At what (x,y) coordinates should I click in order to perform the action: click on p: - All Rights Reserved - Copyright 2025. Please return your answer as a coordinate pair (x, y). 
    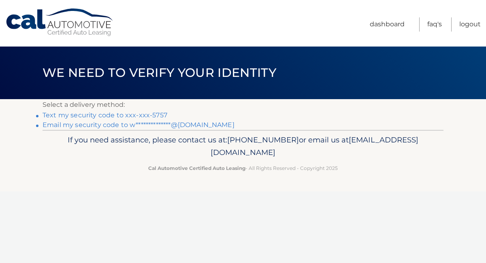
    Looking at the image, I should click on (243, 168).